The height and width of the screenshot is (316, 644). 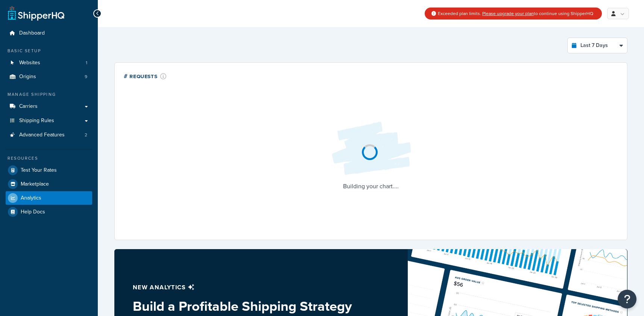 What do you see at coordinates (49, 184) in the screenshot?
I see `a: Marketplace` at bounding box center [49, 184].